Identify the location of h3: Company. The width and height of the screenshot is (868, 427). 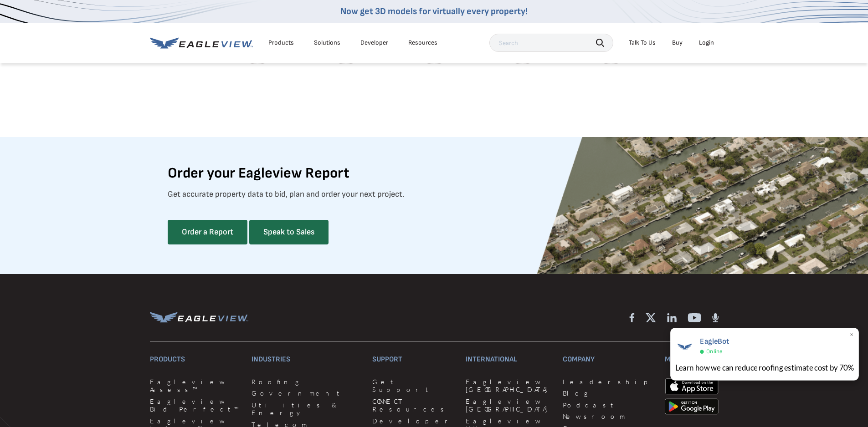
(608, 360).